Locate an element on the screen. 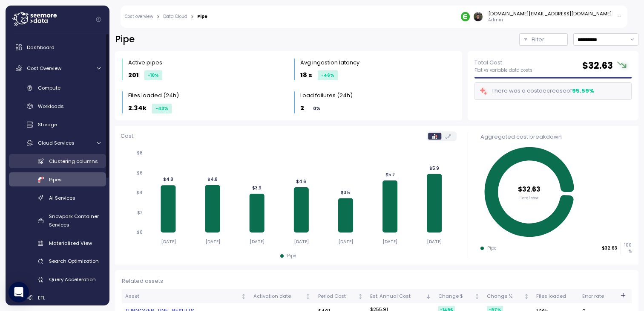 This screenshot has width=644, height=311. span: Query Acceleration is located at coordinates (72, 279).